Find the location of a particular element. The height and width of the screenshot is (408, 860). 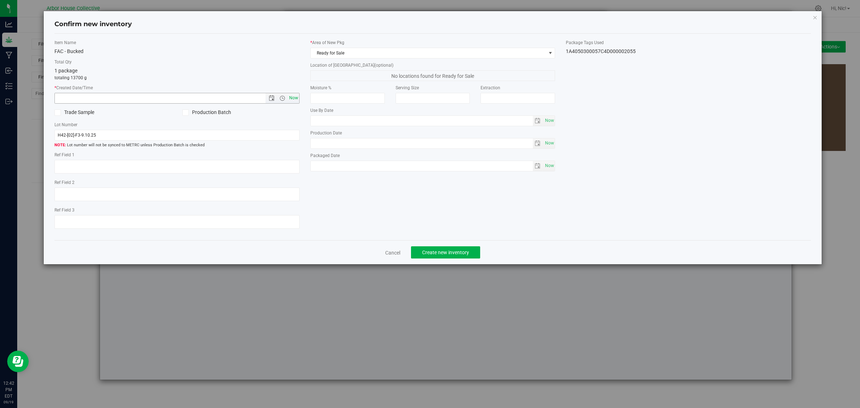

span: Open the time view is located at coordinates (282, 98).